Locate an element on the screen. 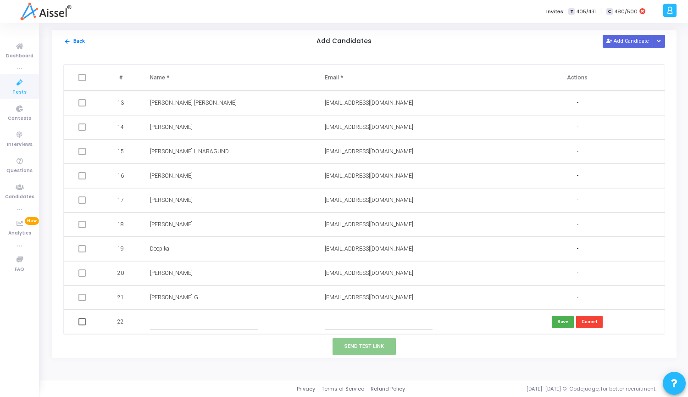  span: 15 is located at coordinates (121, 151).